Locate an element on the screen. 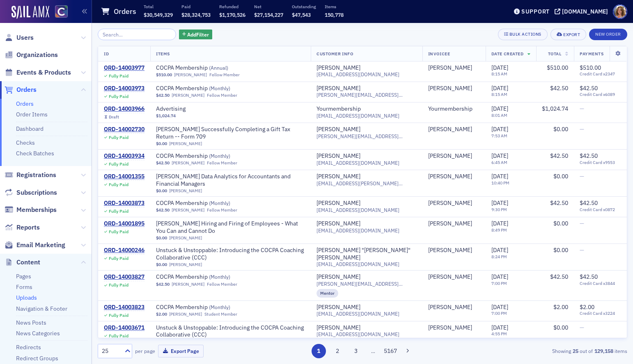 This screenshot has width=633, height=364. a: Dashboard is located at coordinates (30, 129).